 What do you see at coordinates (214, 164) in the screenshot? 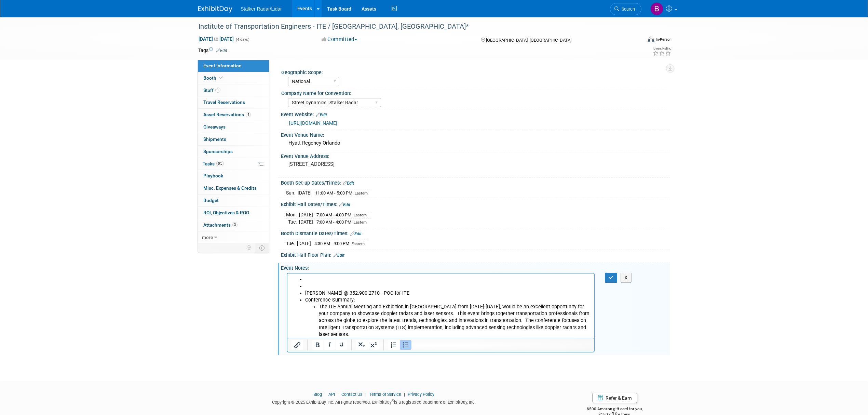
I see `span: Tasks` at bounding box center [214, 164].